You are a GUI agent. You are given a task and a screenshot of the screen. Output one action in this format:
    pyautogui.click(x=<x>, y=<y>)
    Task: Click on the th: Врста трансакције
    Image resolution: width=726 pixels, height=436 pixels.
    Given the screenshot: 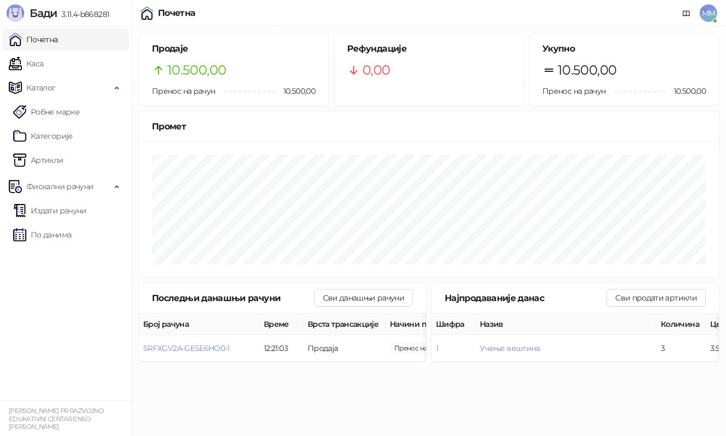 What is the action you would take?
    pyautogui.click(x=344, y=324)
    